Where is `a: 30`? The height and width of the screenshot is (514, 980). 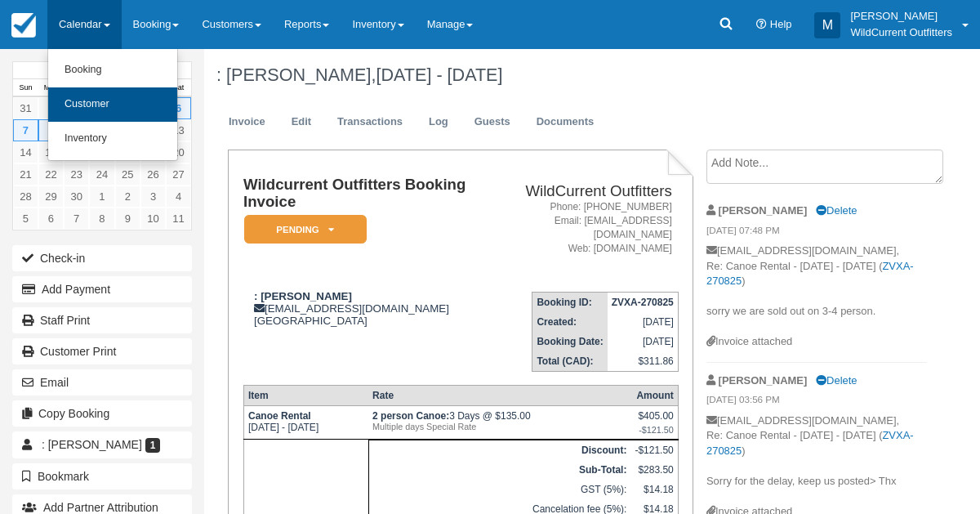 a: 30 is located at coordinates (76, 197).